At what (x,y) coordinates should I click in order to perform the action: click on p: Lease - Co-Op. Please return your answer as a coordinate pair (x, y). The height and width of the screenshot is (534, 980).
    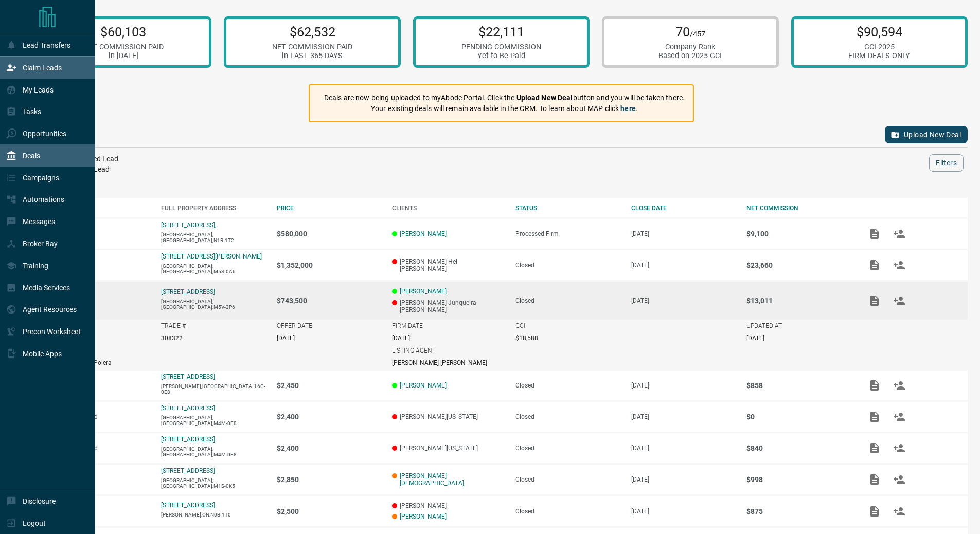
    Looking at the image, I should click on (98, 386).